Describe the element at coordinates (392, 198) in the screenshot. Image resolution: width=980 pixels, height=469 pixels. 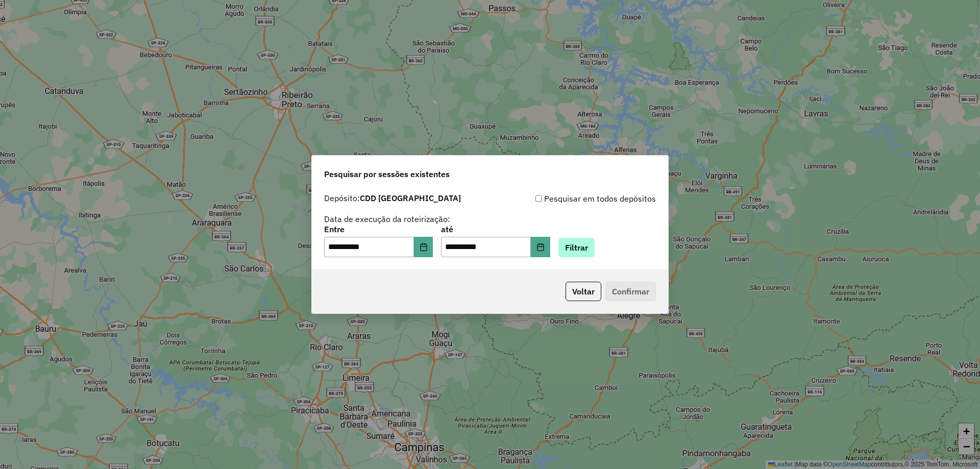
I see `label: Depósito:` at that location.